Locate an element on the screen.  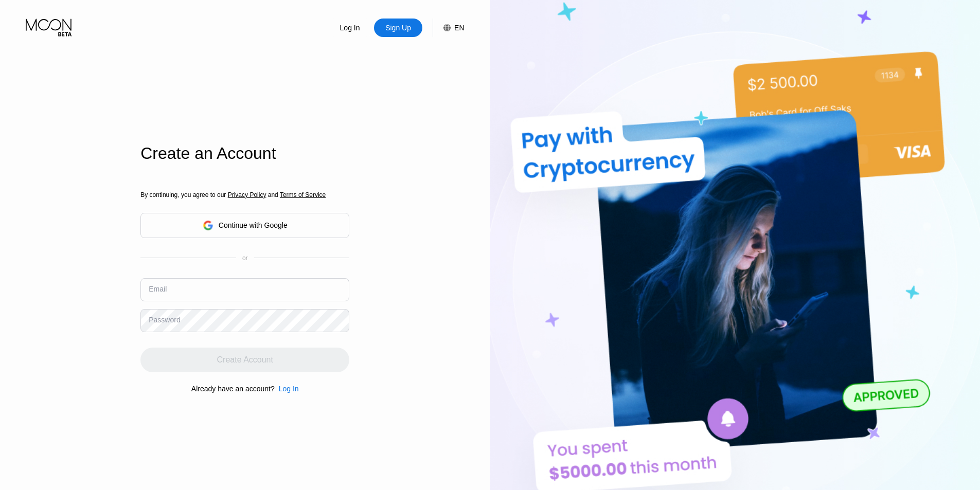
span: and is located at coordinates (272, 195).